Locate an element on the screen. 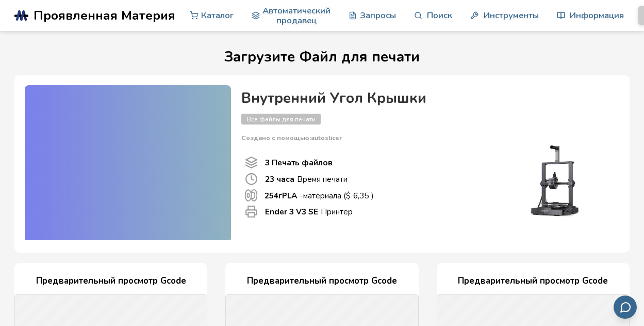 The height and width of the screenshot is (326, 644). ya-tr-span: Поиск is located at coordinates (439, 15).